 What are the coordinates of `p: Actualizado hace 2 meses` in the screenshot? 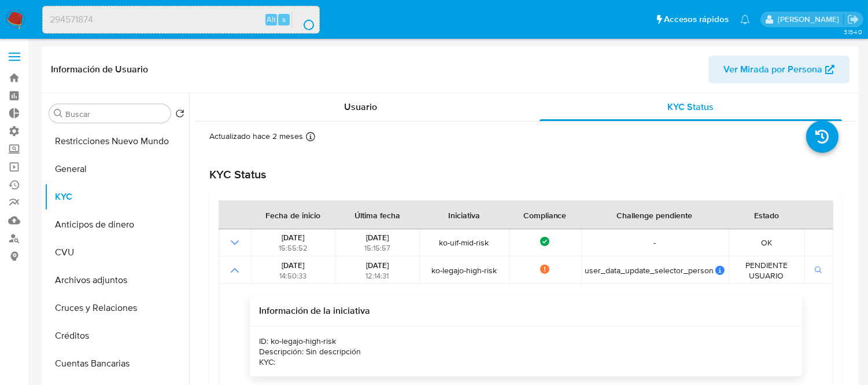 It's located at (256, 136).